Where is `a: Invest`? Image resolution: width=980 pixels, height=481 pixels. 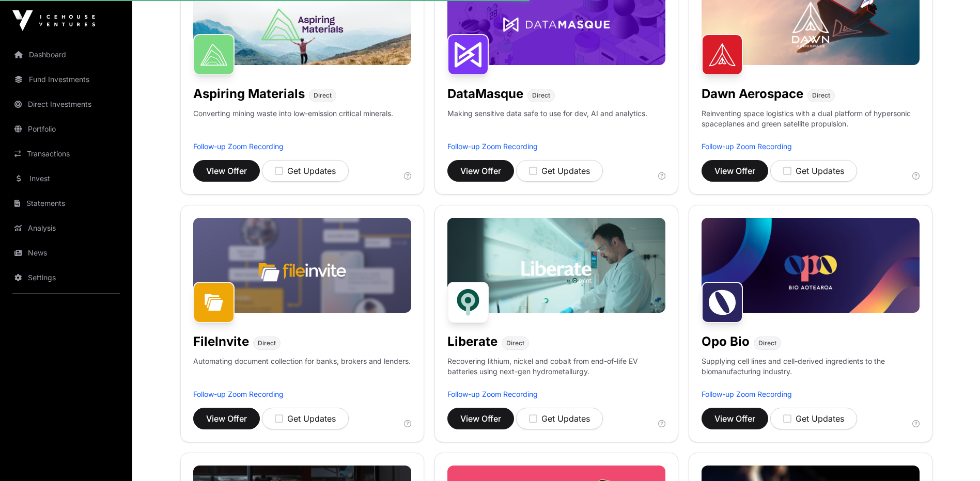 a: Invest is located at coordinates (66, 179).